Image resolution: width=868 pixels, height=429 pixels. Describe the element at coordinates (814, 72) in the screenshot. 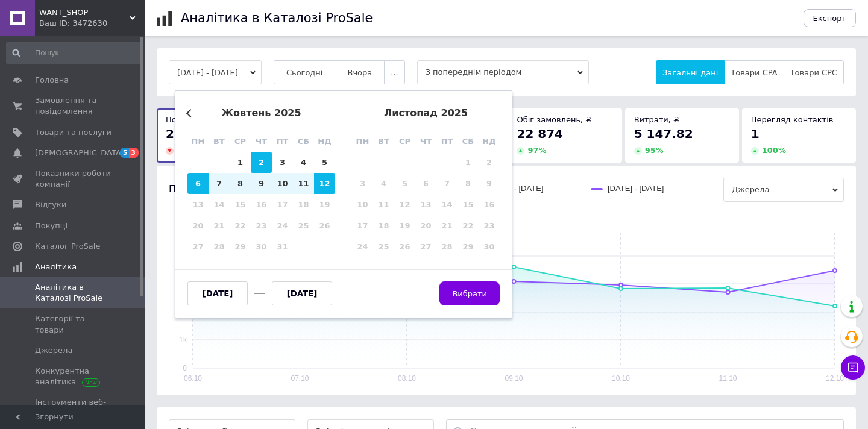

I see `span: Товари CPC` at that location.